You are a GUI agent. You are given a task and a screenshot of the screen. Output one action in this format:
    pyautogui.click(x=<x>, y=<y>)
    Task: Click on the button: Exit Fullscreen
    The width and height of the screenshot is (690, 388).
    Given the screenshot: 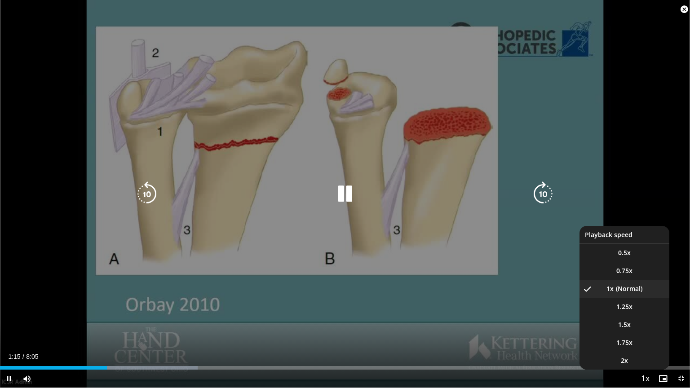 What is the action you would take?
    pyautogui.click(x=681, y=379)
    